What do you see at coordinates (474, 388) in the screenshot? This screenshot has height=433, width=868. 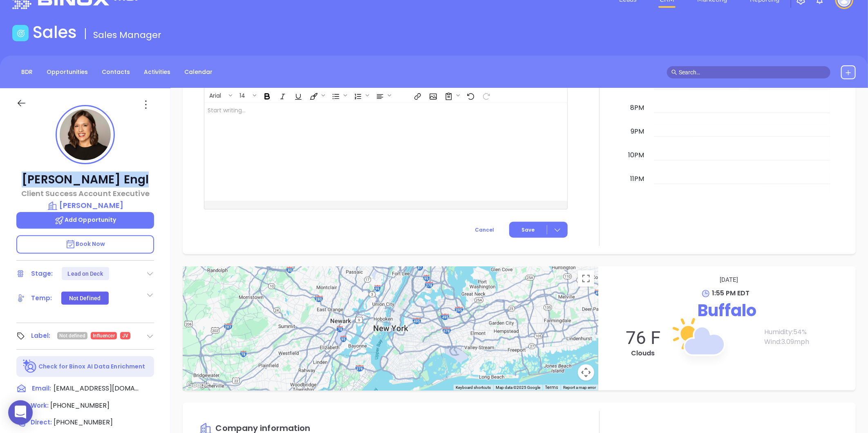 I see `button: Keyboard shortcuts` at bounding box center [474, 388].